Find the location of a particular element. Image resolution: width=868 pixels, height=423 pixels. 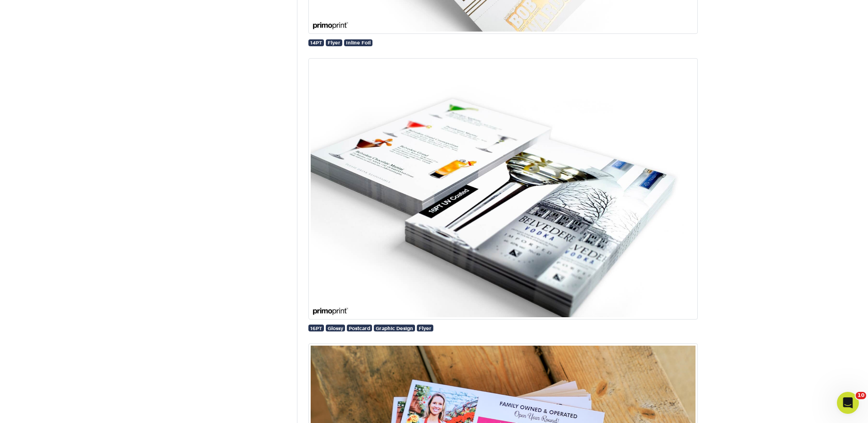

span: 14PT is located at coordinates (316, 42).